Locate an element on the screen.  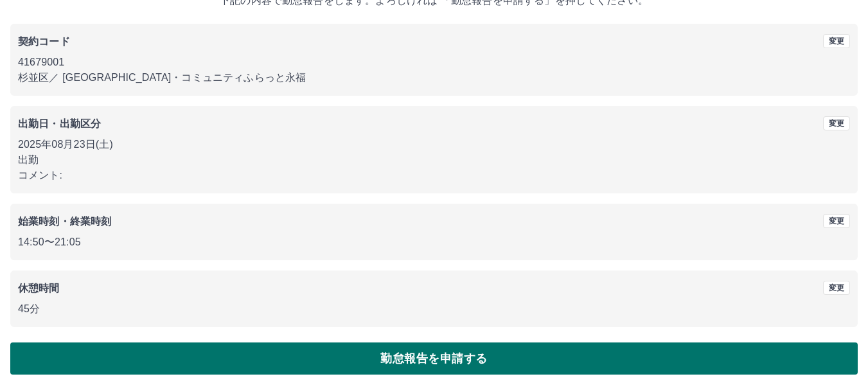
button: 勤怠報告を申請する is located at coordinates (434, 359).